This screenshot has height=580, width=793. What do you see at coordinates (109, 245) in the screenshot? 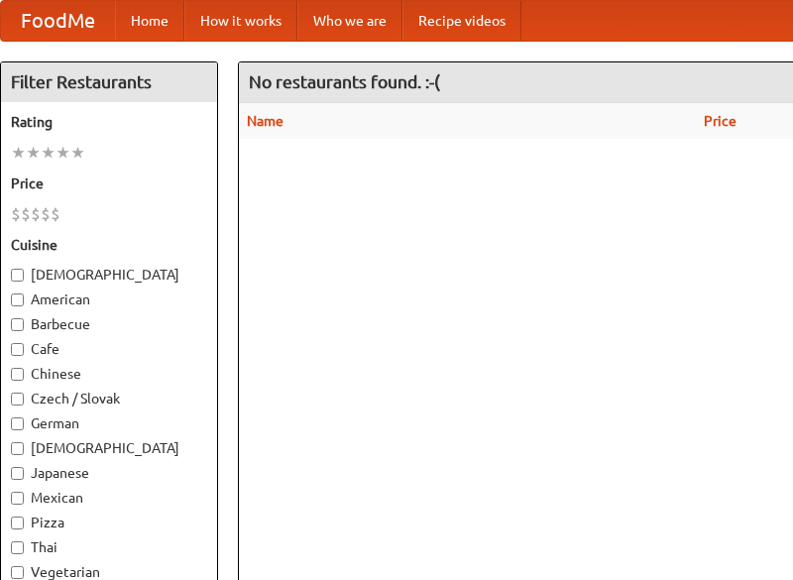
I see `h5: Cuisine` at bounding box center [109, 245].